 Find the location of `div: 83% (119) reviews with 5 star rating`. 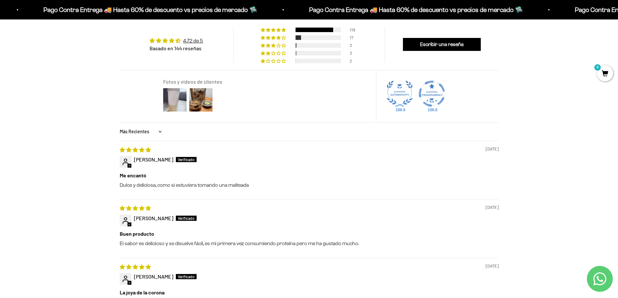

div: 83% (119) reviews with 5 star rating is located at coordinates (274, 30).